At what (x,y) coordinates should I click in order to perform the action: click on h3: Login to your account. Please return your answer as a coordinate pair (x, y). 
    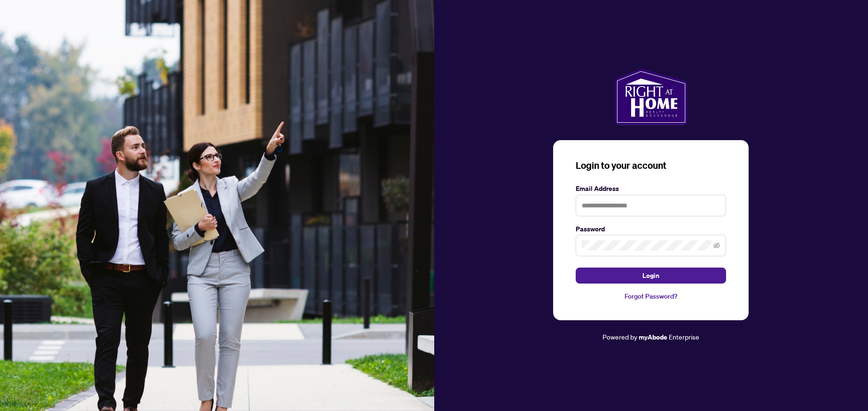
    Looking at the image, I should click on (651, 166).